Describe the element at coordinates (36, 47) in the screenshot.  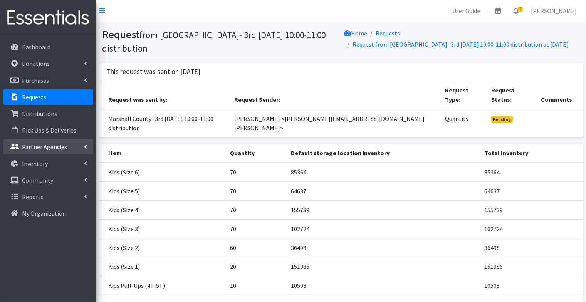
I see `p: Dashboard` at that location.